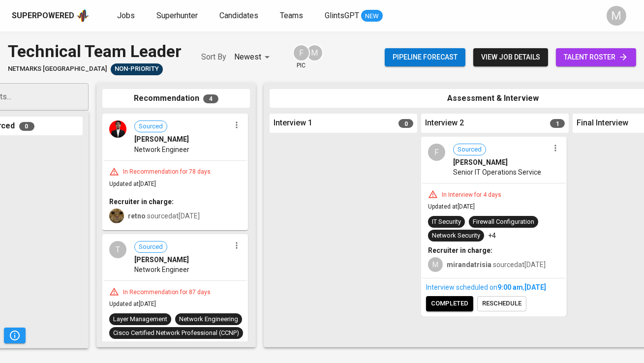  Describe the element at coordinates (342, 15) in the screenshot. I see `span: GlintsGPT` at that location.